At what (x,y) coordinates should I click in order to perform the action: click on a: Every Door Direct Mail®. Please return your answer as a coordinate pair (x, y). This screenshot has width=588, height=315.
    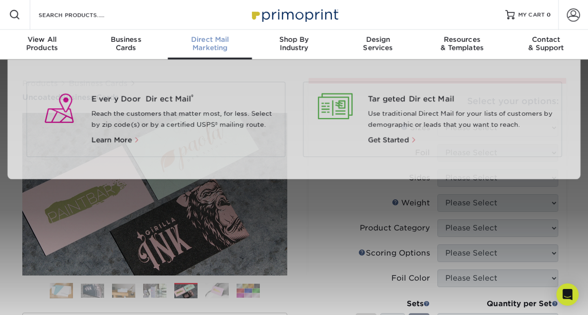
    Looking at the image, I should click on (184, 99).